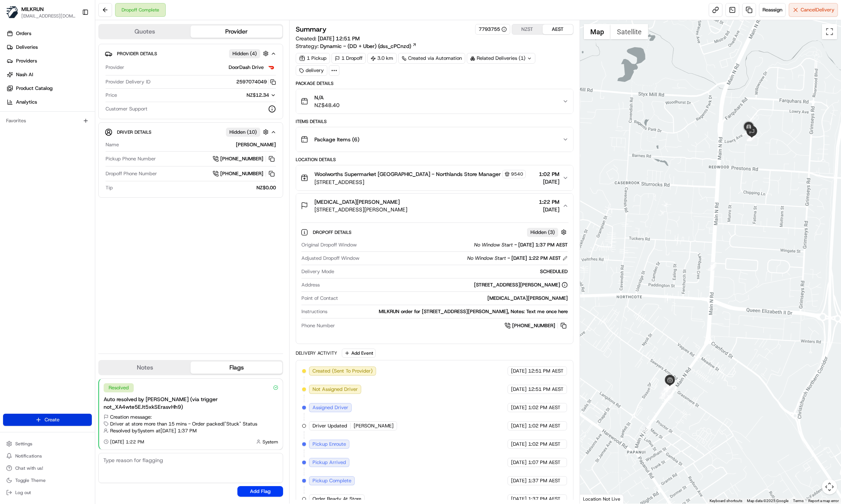  What do you see at coordinates (49, 61) in the screenshot?
I see `a: Providers` at bounding box center [49, 61].